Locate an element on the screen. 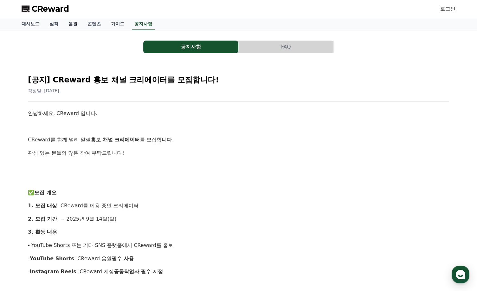 The height and width of the screenshot is (291, 477). span: 설정 is located at coordinates (102, 213).